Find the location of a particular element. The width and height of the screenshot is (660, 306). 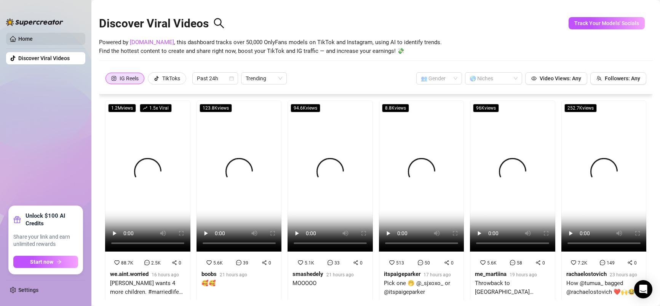

strong: we.aint.worried is located at coordinates (129, 274).